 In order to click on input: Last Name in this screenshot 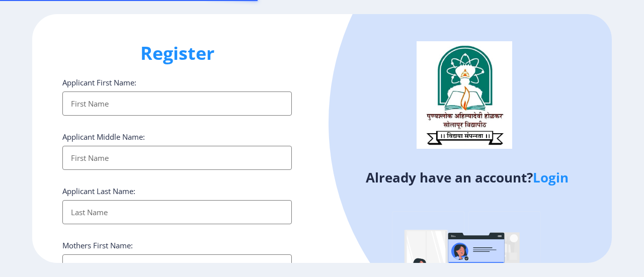, I will do `click(177, 212)`.